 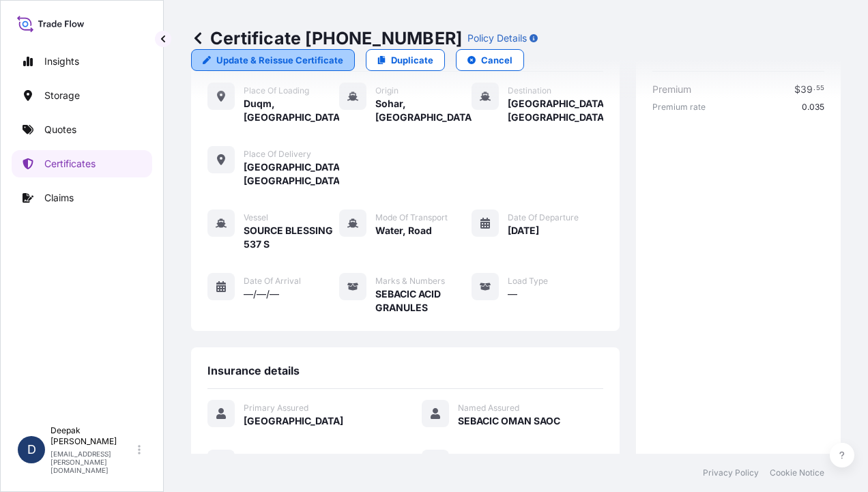 I want to click on a: Claims, so click(x=82, y=198).